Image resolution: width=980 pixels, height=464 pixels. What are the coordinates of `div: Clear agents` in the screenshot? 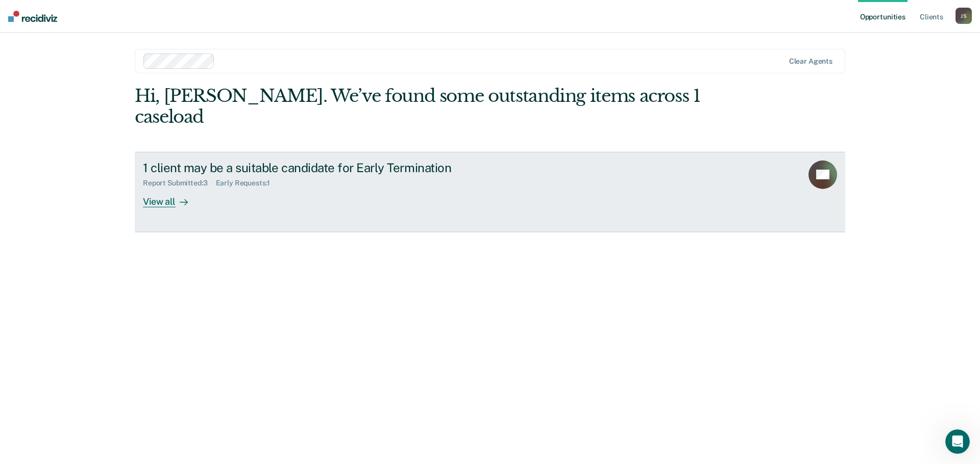 It's located at (811, 61).